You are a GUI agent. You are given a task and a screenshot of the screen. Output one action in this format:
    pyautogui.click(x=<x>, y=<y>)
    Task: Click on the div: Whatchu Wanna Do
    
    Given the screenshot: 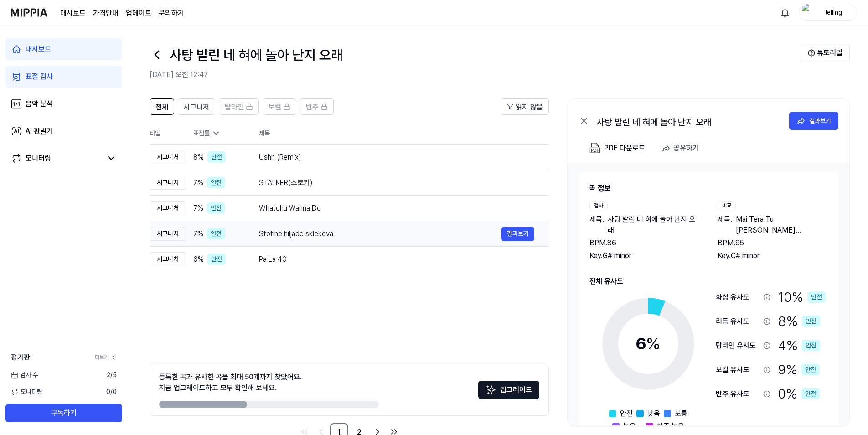 What is the action you would take?
    pyautogui.click(x=397, y=208)
    